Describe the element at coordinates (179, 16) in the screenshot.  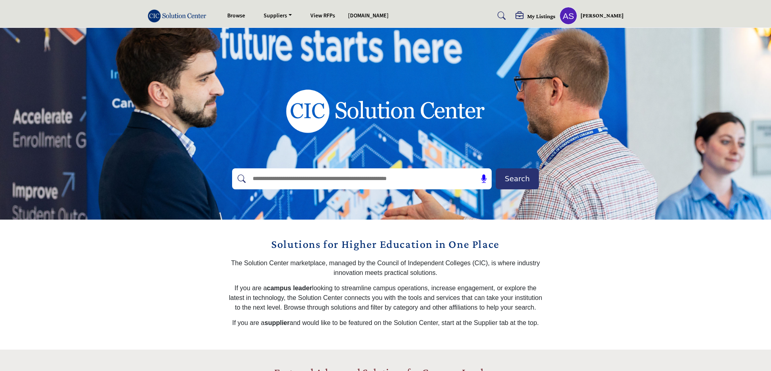
I see `img: Site Logo` at that location.